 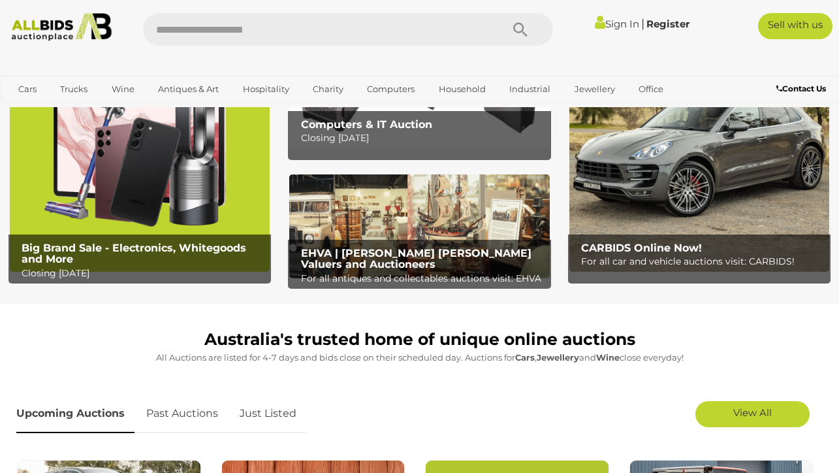 What do you see at coordinates (422, 278) in the screenshot?
I see `p: For all antiques and collectables auctions visit: EHVA` at bounding box center [422, 278].